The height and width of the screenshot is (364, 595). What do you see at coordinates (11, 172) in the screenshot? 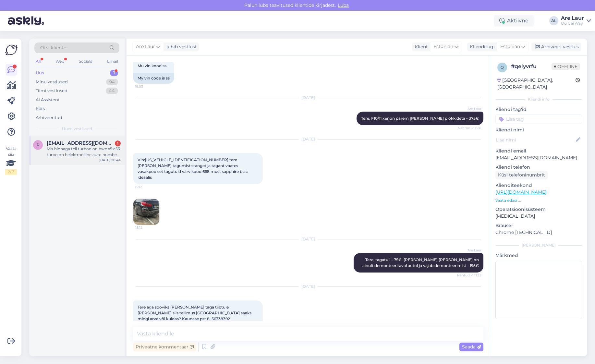
I see `div: 2 / 3` at bounding box center [11, 172].